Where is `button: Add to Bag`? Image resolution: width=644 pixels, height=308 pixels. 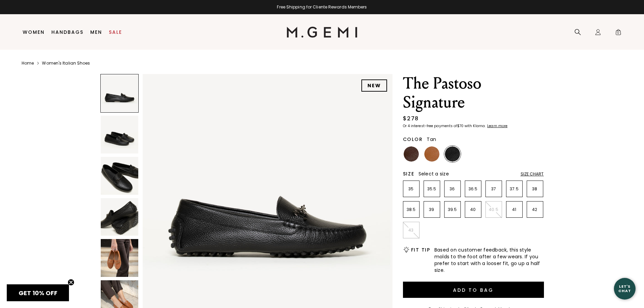
button: Add to Bag is located at coordinates (473, 289).